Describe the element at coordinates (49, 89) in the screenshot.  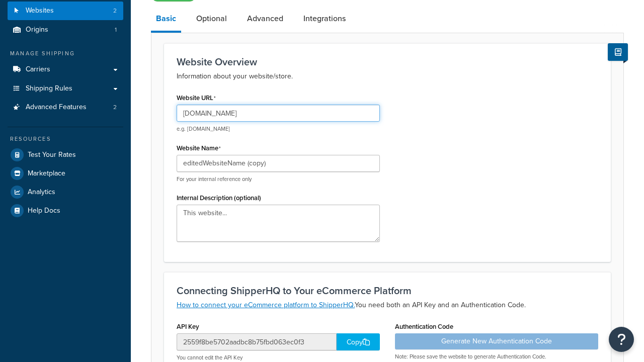
I see `span: Shipping Rules` at that location.